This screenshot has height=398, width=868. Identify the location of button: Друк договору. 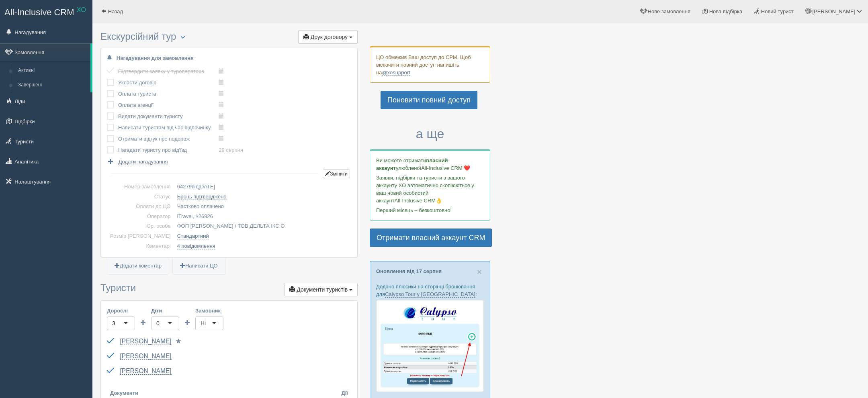
(327, 37).